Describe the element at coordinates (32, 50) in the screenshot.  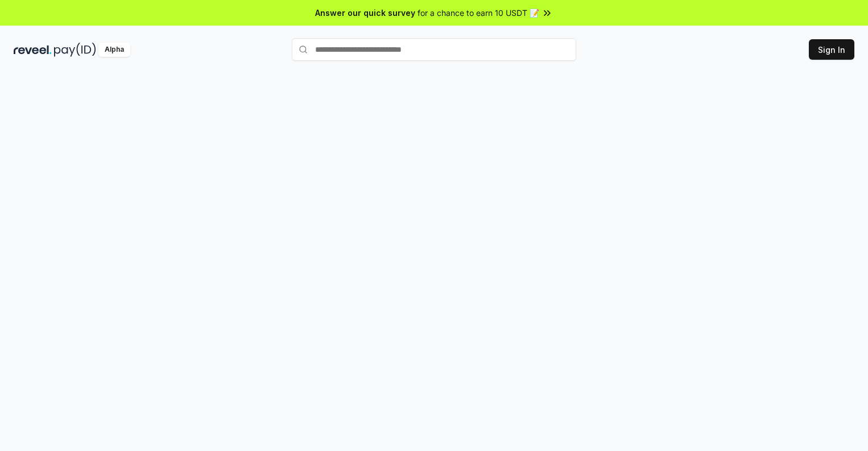
I see `img: reveel_dark` at that location.